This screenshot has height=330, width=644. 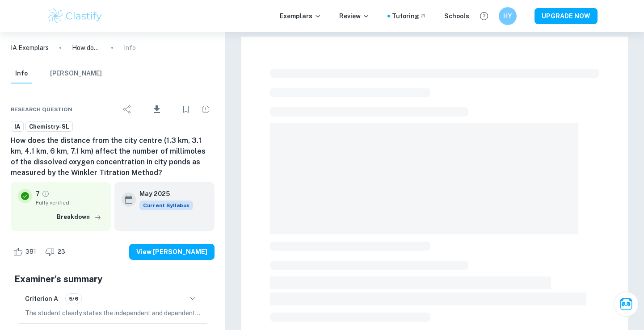 I want to click on span: 381, so click(x=31, y=252).